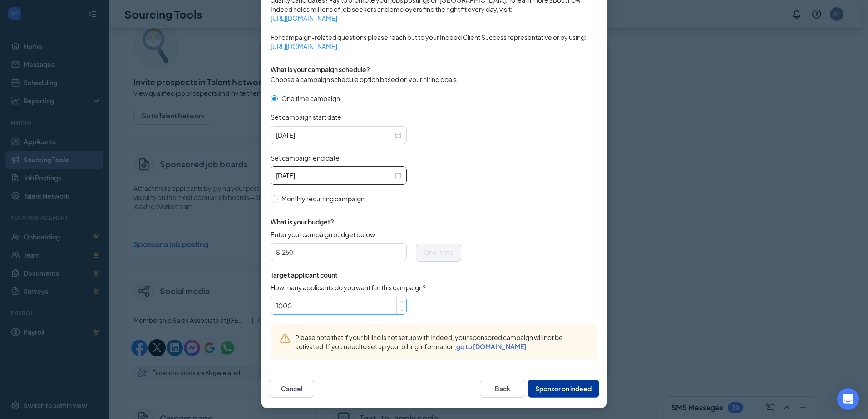 This screenshot has height=419, width=868. What do you see at coordinates (366, 275) in the screenshot?
I see `span: Target applicant count` at bounding box center [366, 275].